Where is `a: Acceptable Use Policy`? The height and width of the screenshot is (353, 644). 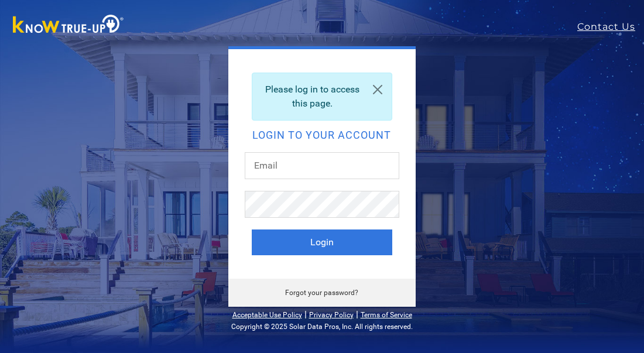
a: Acceptable Use Policy is located at coordinates (267, 315).